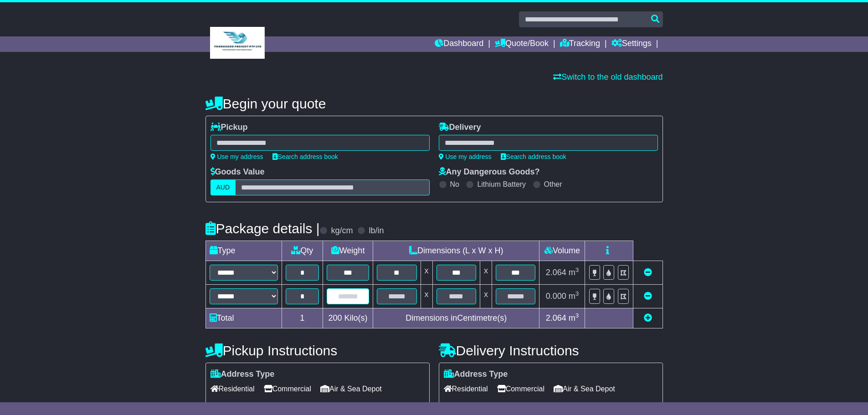 Image resolution: width=868 pixels, height=415 pixels. Describe the element at coordinates (460, 128) in the screenshot. I see `label: Delivery` at that location.